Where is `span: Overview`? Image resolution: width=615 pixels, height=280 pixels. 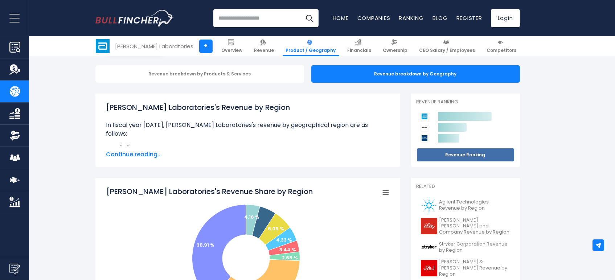 span: Overview is located at coordinates (232, 50).